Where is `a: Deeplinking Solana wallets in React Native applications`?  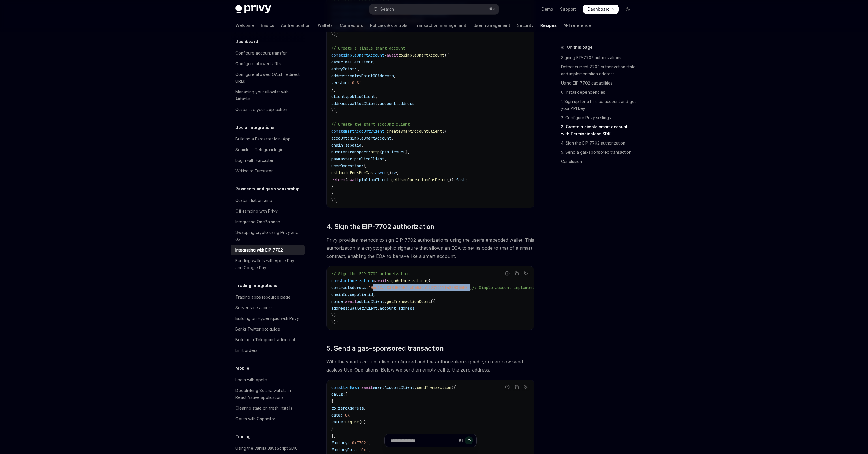
a: Deeplinking Solana wallets in React Native applications is located at coordinates (268, 394).